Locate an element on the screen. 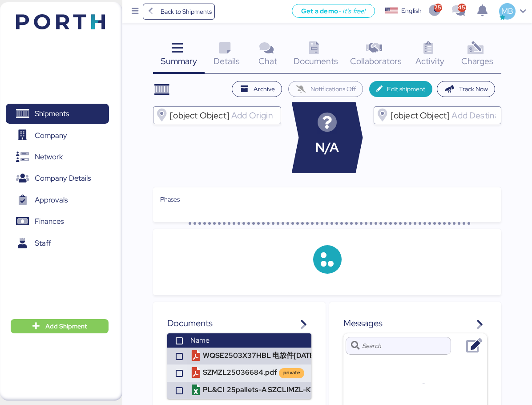  span: Activity is located at coordinates (430, 61).